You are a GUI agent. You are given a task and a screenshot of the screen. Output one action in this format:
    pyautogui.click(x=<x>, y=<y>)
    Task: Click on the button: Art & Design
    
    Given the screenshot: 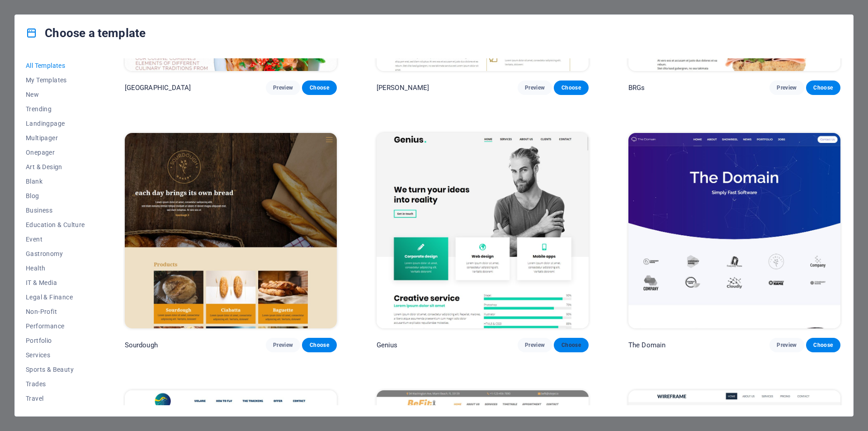 What is the action you would take?
    pyautogui.click(x=55, y=167)
    